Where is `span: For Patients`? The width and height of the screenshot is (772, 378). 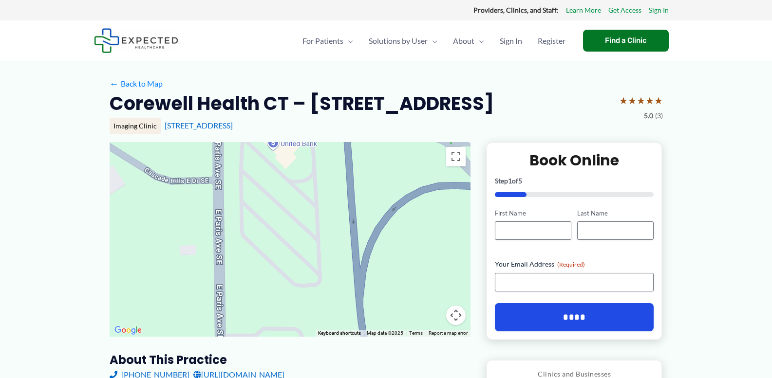 span: For Patients is located at coordinates (323, 41).